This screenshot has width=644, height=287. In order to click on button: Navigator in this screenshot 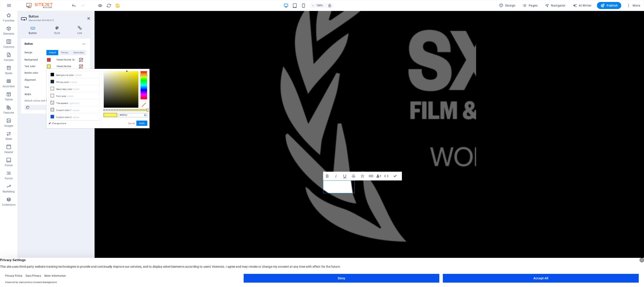, I will do `click(555, 6)`.